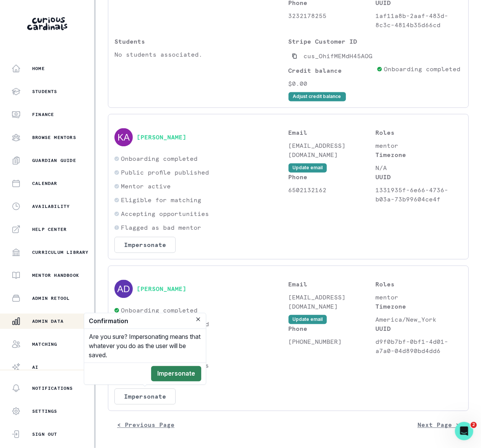 Image resolution: width=481 pixels, height=448 pixels. What do you see at coordinates (419, 168) in the screenshot?
I see `p: N/A` at bounding box center [419, 168].